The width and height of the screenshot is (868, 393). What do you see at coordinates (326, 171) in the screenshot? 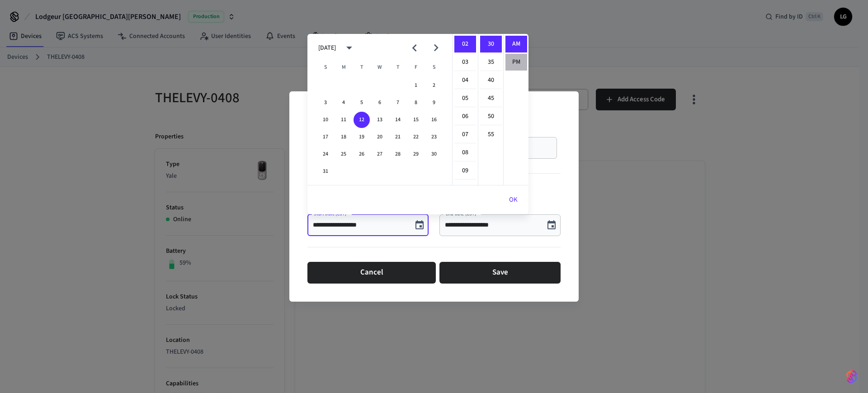
I see `button: 31` at bounding box center [326, 171].